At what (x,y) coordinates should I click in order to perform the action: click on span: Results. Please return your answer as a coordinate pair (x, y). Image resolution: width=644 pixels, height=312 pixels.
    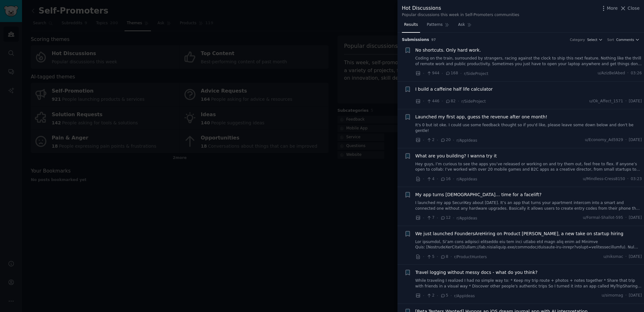
    Looking at the image, I should click on (411, 25).